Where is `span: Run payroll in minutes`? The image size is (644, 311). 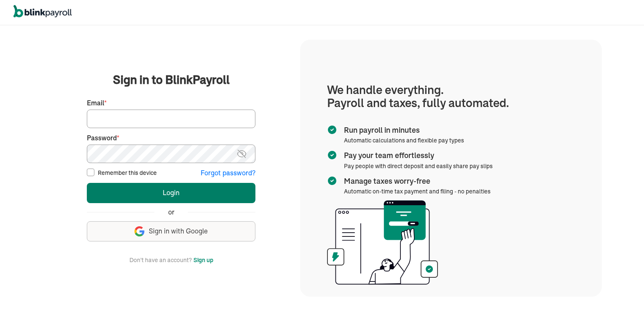 span: Run payroll in minutes is located at coordinates (402, 130).